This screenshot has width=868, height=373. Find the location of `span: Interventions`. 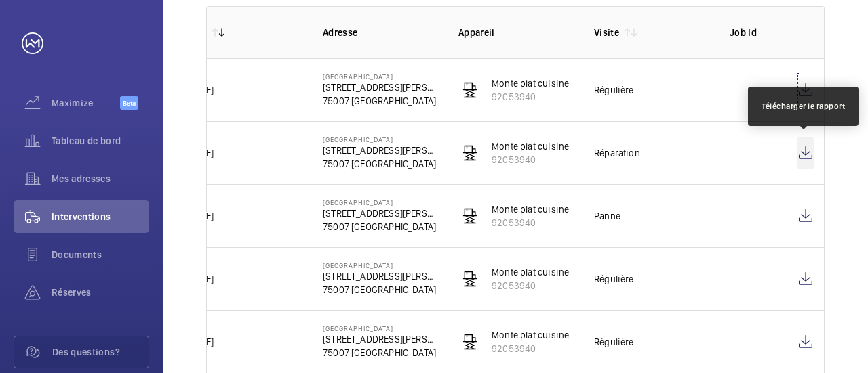

span: Interventions is located at coordinates (100, 217).